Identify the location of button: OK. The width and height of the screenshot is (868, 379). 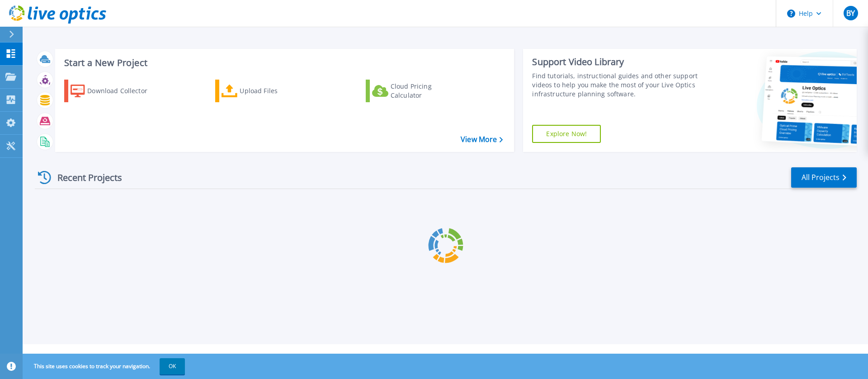
(172, 366).